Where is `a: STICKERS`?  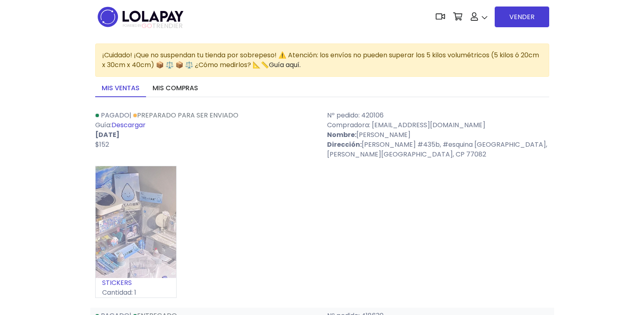 a: STICKERS is located at coordinates (117, 283).